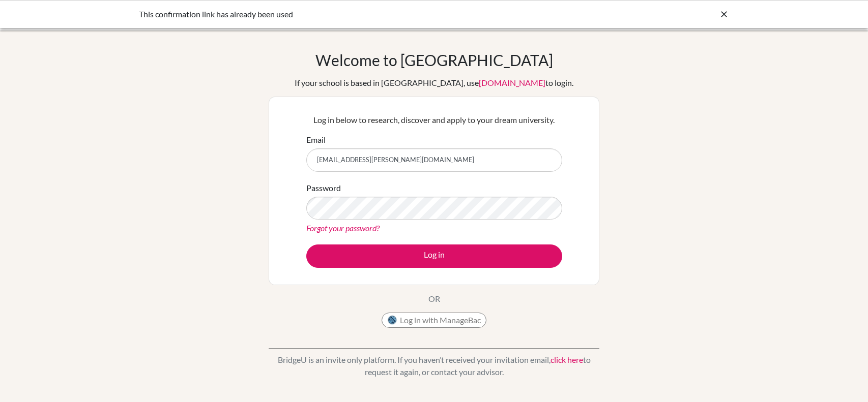 Image resolution: width=868 pixels, height=402 pixels. What do you see at coordinates (434, 256) in the screenshot?
I see `button: Log in` at bounding box center [434, 256].